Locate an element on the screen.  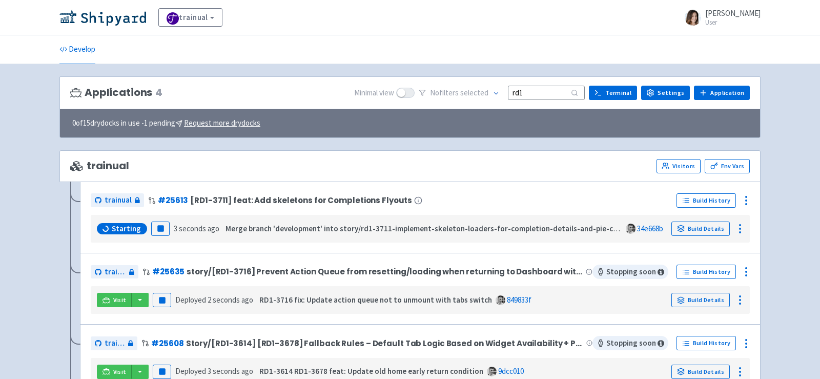
span: selected is located at coordinates (474, 92).